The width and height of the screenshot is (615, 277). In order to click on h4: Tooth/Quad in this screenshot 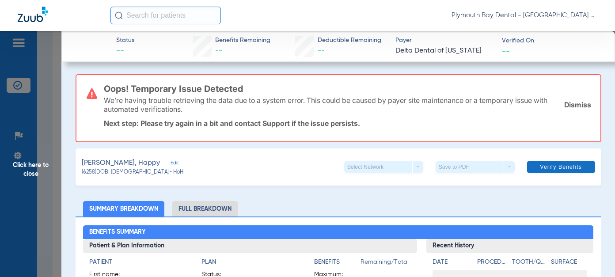, I will do `click(530, 262)`.